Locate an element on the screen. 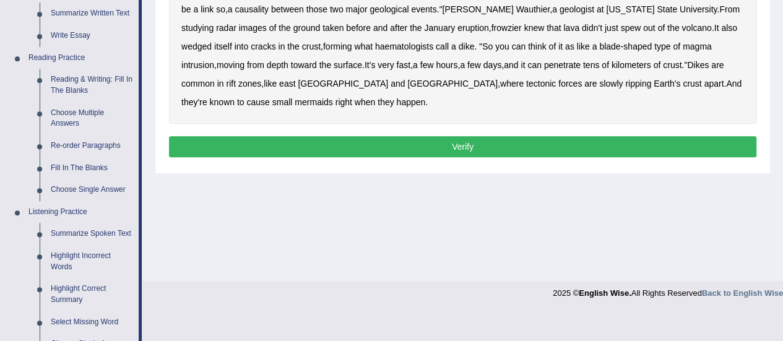  b: mermaids is located at coordinates (313, 102).